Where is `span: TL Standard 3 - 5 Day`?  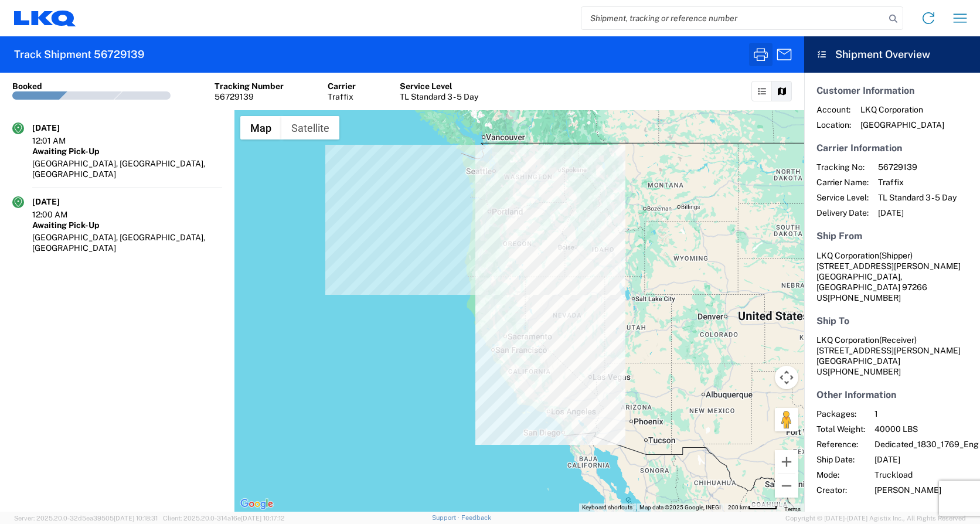 span: TL Standard 3 - 5 Day is located at coordinates (918, 198).